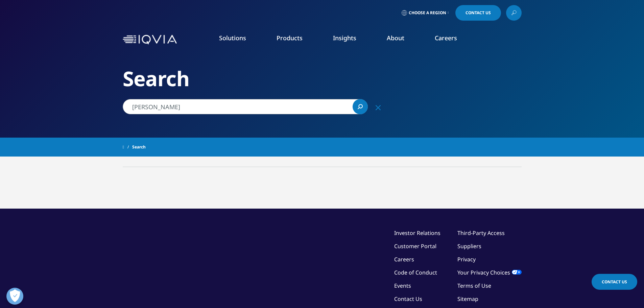 The width and height of the screenshot is (644, 308). What do you see at coordinates (378, 107) in the screenshot?
I see `svg: Clear` at bounding box center [378, 107].